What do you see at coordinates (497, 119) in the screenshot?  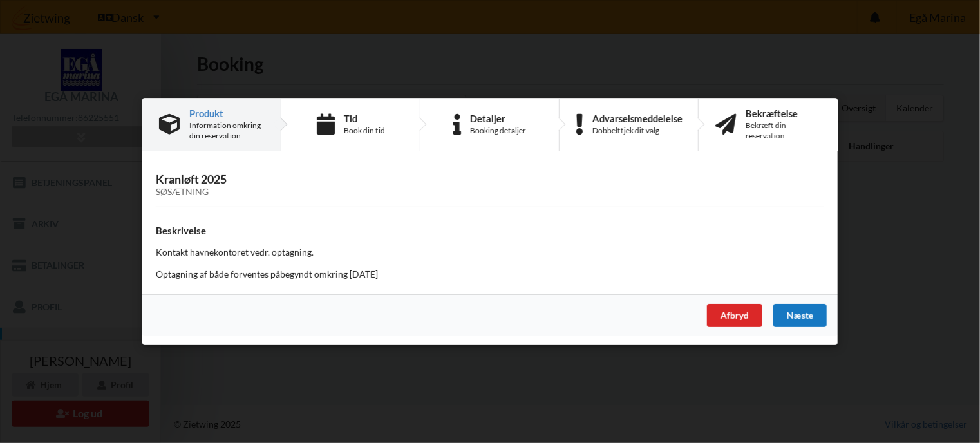 I see `div: Detaljer` at bounding box center [497, 119].